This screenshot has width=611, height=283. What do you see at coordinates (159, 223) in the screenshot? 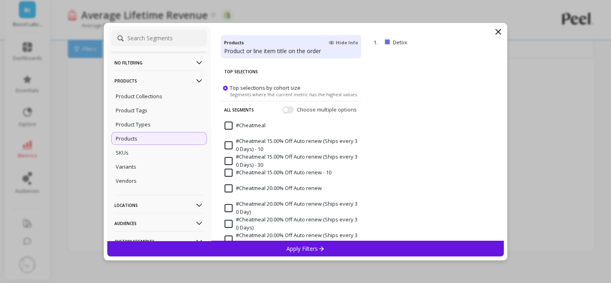
I see `p: Audiences` at bounding box center [159, 223].